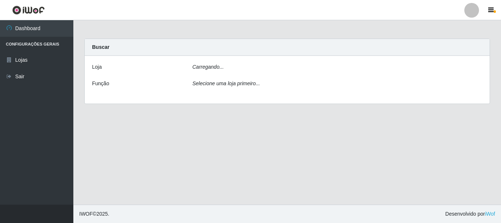 This screenshot has width=501, height=223. I want to click on span: © 2025 ., so click(94, 214).